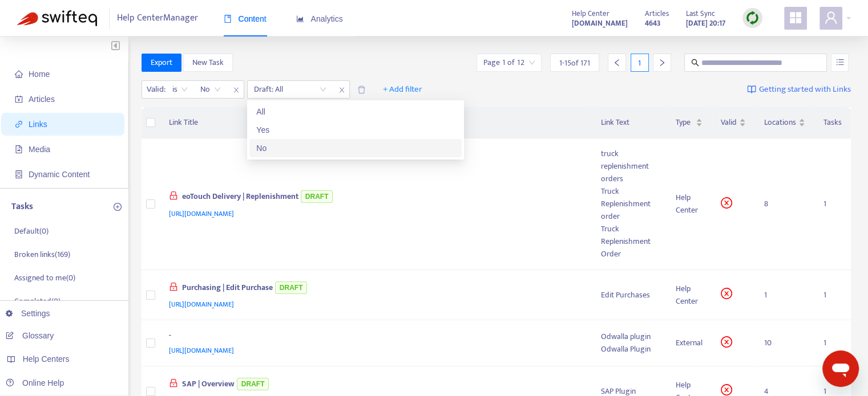 The height and width of the screenshot is (396, 868). What do you see at coordinates (840, 62) in the screenshot?
I see `span: unordered-list` at bounding box center [840, 62].